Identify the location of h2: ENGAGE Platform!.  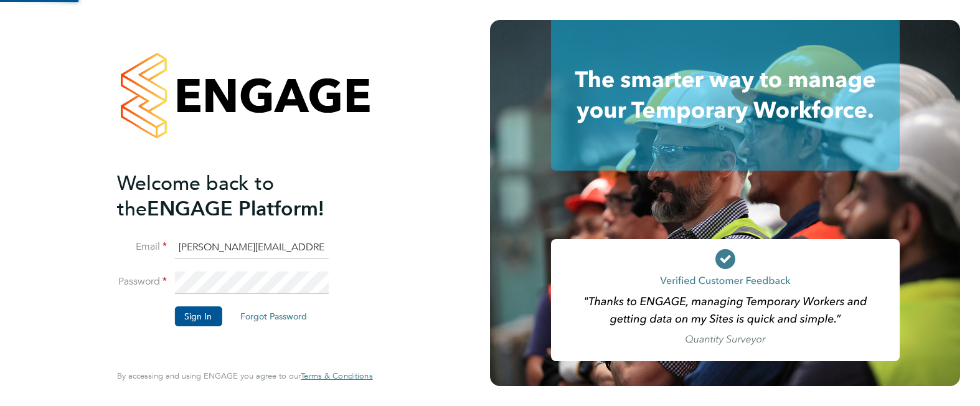
(238, 196).